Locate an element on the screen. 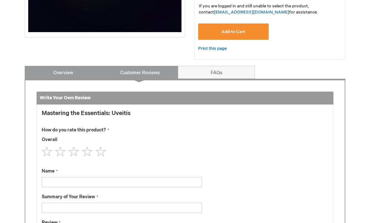 The image size is (370, 223). span: Summary of Your Review is located at coordinates (68, 196).